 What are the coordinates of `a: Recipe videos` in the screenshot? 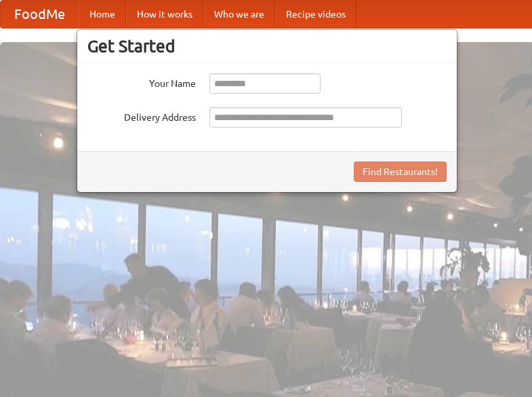 It's located at (316, 14).